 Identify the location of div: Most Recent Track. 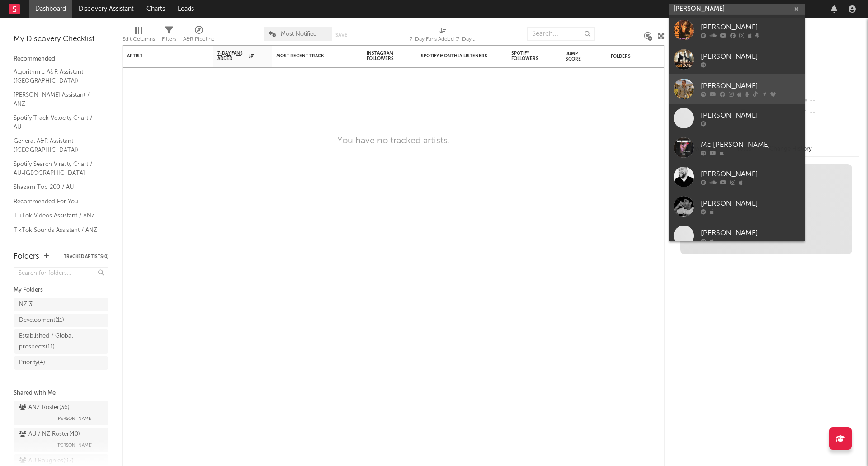
(310, 56).